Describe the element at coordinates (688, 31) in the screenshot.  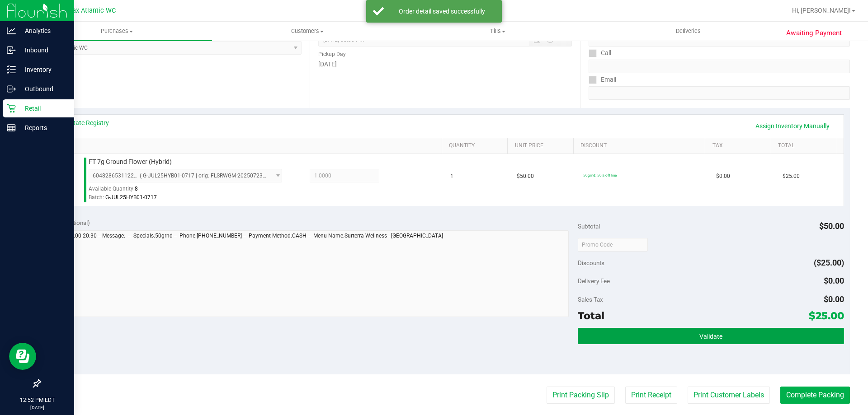
I see `a: Deliveries` at that location.